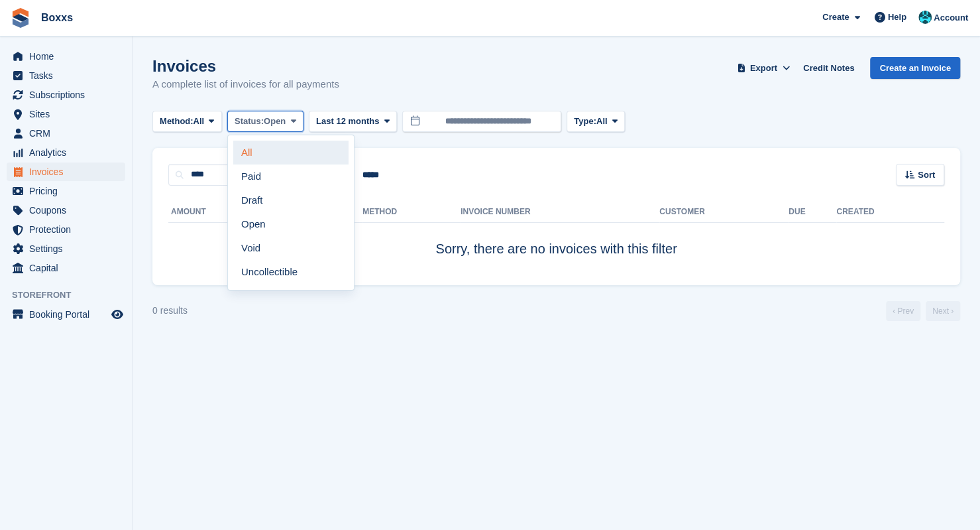 Image resolution: width=980 pixels, height=530 pixels. I want to click on div: 0 results, so click(170, 311).